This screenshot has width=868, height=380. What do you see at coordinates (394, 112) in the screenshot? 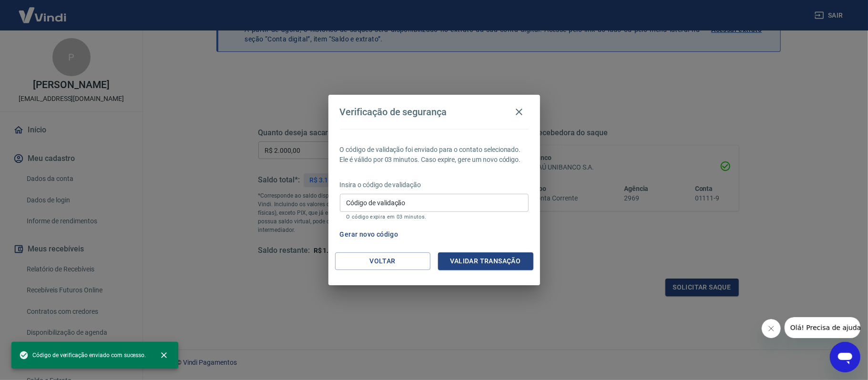
I see `h4: Verificação de segurança` at bounding box center [394, 112].